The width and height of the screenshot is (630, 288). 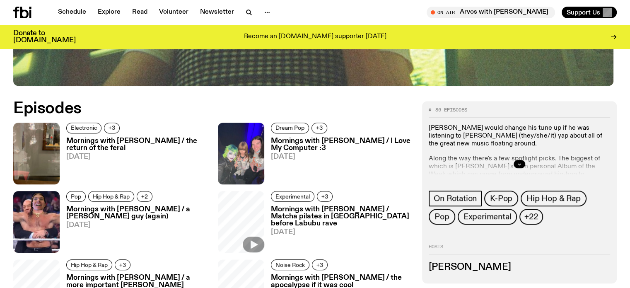 What do you see at coordinates (519, 249) in the screenshot?
I see `h2: Hosts` at bounding box center [519, 249].